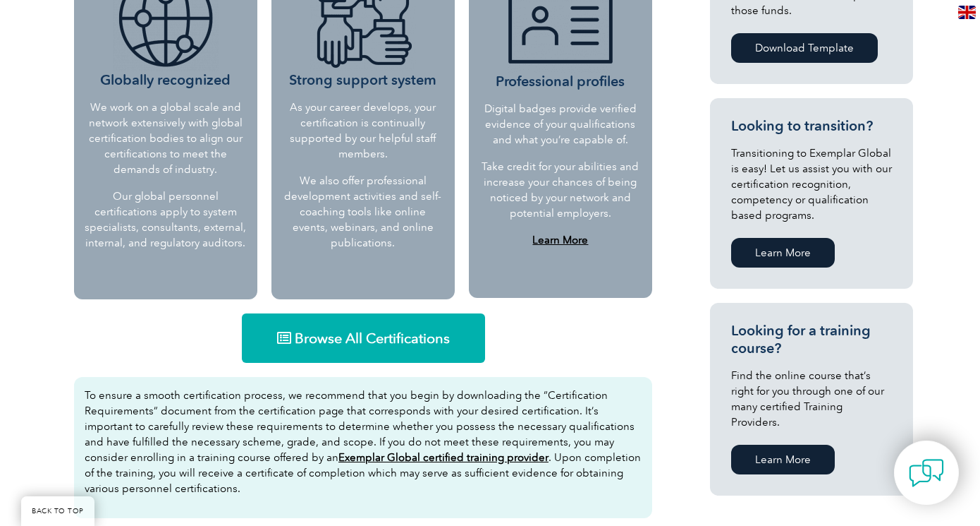  What do you see at coordinates (561, 124) in the screenshot?
I see `p: Digital badges provide verified evidence of your qualifications and what you’re capable of.` at bounding box center [561, 124].